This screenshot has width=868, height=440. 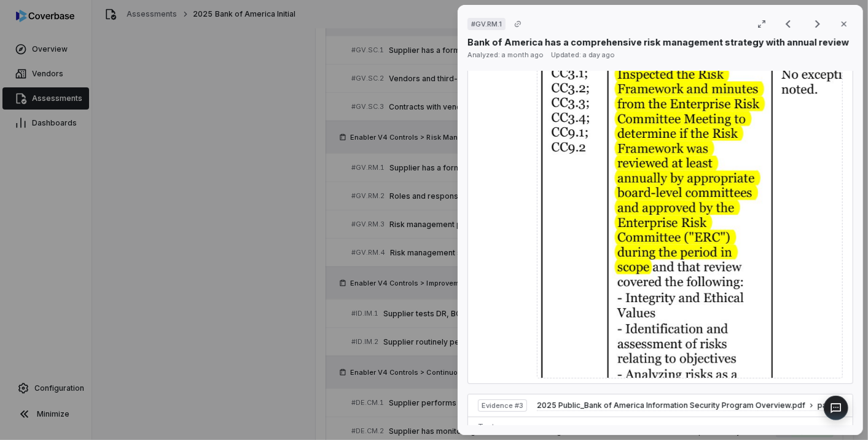 I want to click on span: Evidence # 3, so click(x=503, y=405).